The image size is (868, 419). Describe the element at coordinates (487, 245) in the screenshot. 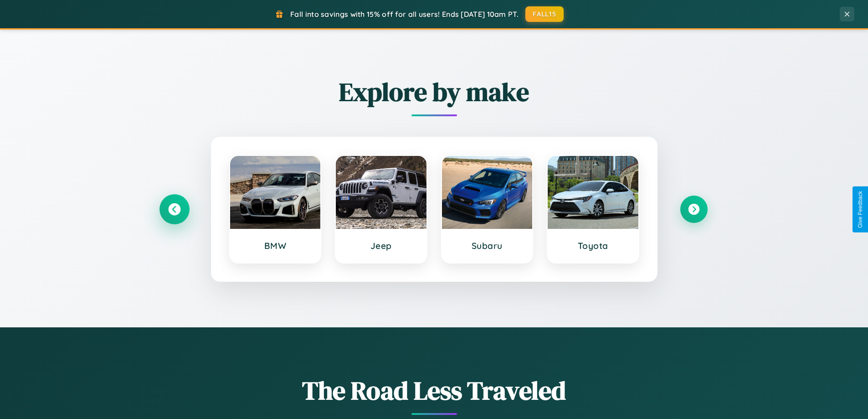

I see `h3: Subaru` at that location.